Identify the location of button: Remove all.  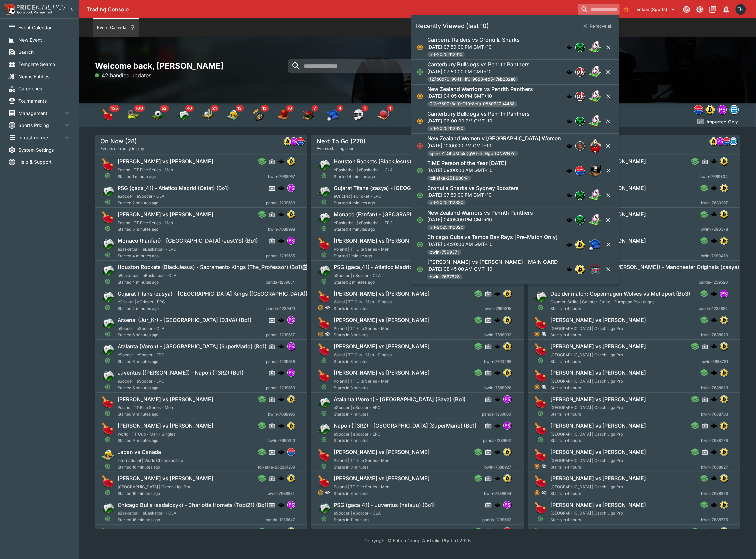
(598, 26).